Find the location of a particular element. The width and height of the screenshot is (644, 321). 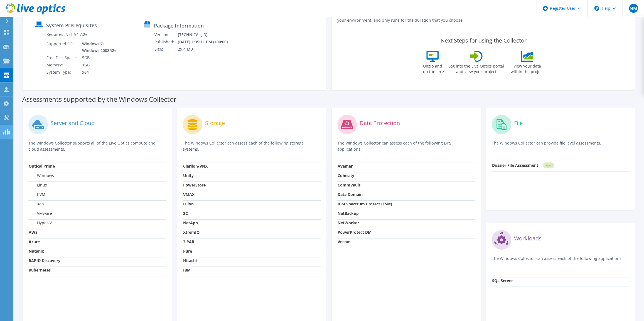

td: 1GB is located at coordinates (98, 65).